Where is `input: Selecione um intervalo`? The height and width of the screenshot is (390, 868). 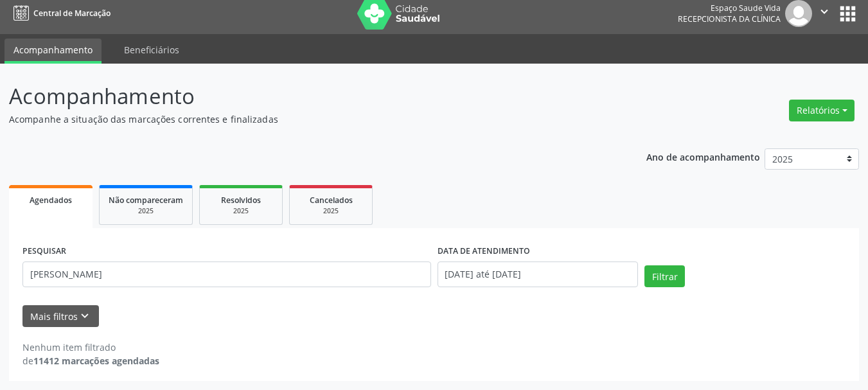
input: Selecione um intervalo is located at coordinates (537, 275).